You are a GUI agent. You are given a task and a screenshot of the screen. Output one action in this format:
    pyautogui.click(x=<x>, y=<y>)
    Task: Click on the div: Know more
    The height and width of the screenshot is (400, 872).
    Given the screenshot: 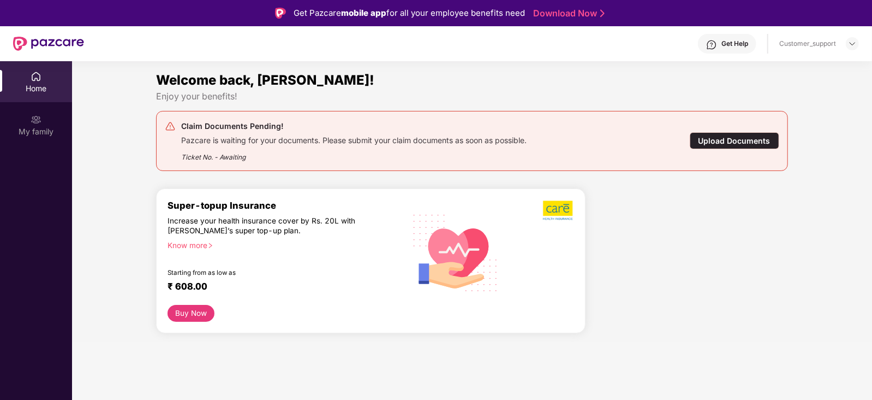 What is the action you would take?
    pyautogui.click(x=283, y=244)
    